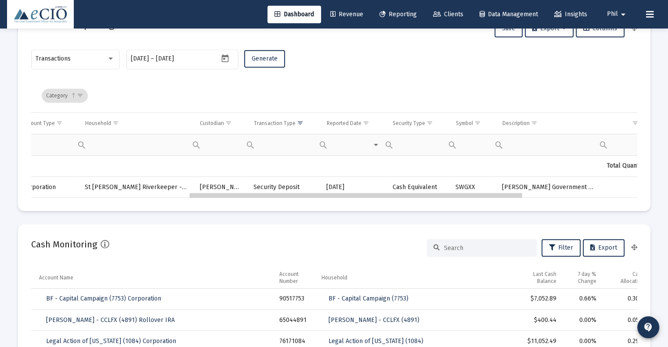 This screenshot has height=347, width=668. Describe the element at coordinates (561, 248) in the screenshot. I see `span: Filter` at that location.